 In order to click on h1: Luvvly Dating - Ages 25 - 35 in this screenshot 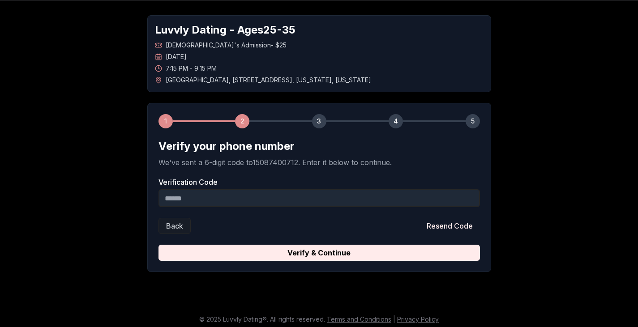, I will do `click(319, 30)`.